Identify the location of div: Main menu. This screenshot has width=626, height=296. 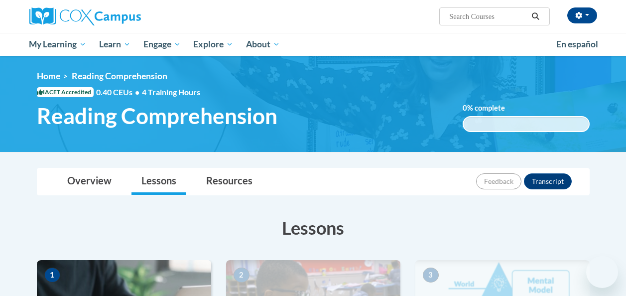
(313, 44).